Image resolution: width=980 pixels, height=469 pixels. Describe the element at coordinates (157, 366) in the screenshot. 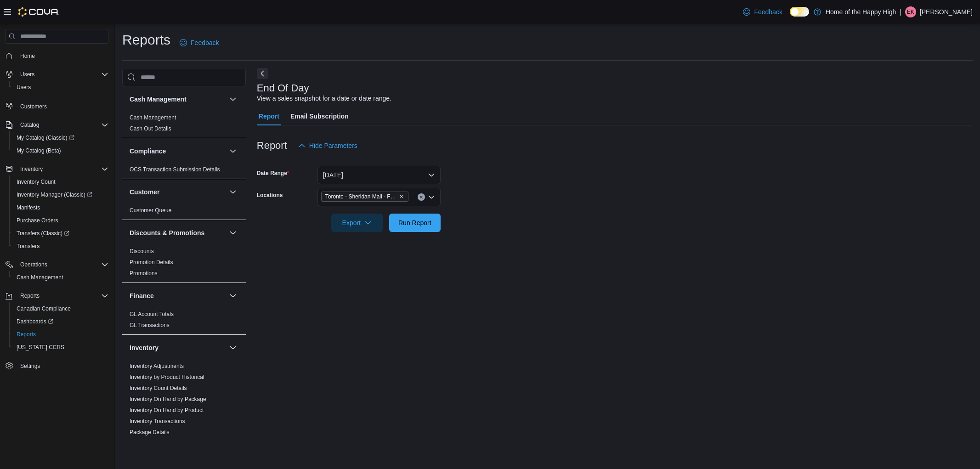

I see `a: Inventory Adjustments` at that location.